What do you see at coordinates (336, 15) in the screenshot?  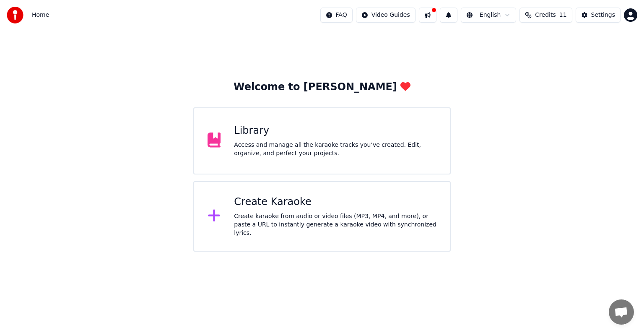 I see `button: FAQ` at bounding box center [336, 15].